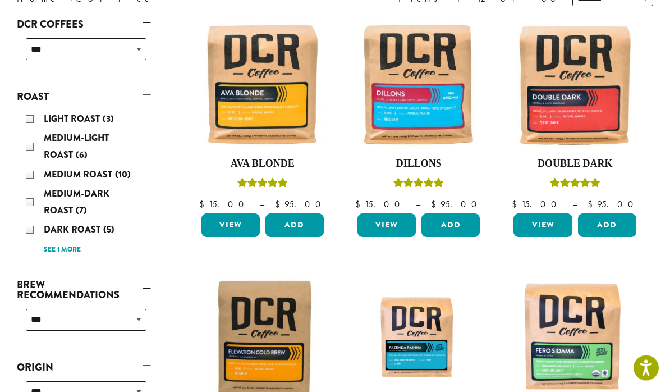 Image resolution: width=670 pixels, height=392 pixels. What do you see at coordinates (84, 25) in the screenshot?
I see `a: DCR Coffees` at bounding box center [84, 25].